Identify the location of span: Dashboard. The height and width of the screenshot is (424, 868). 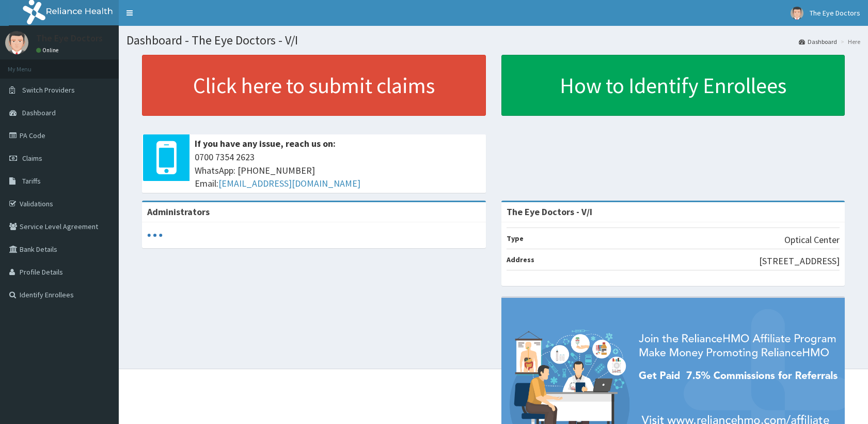
(39, 113).